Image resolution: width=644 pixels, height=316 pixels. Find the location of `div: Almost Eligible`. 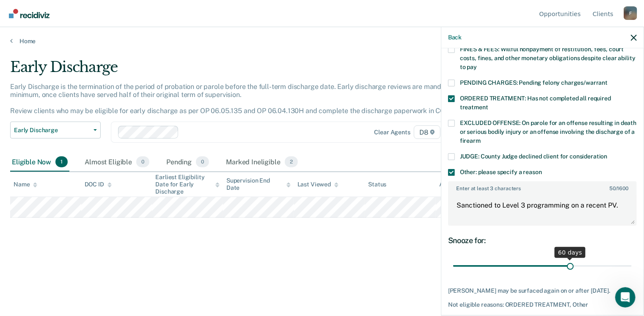

div: Almost Eligible is located at coordinates (117, 162).